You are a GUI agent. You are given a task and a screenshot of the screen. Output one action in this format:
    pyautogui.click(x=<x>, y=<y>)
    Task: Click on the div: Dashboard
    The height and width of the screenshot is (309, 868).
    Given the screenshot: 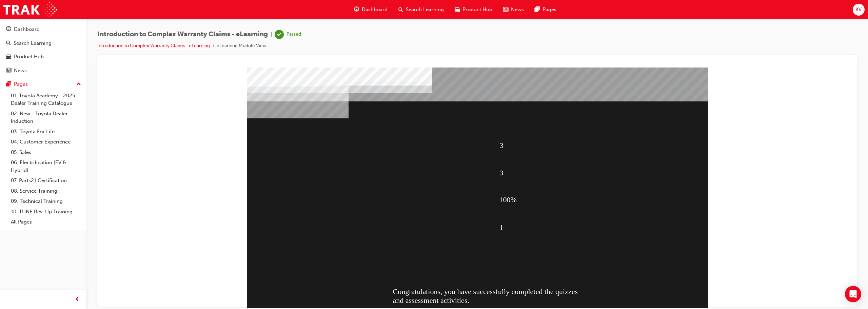 What is the action you would take?
    pyautogui.click(x=27, y=29)
    